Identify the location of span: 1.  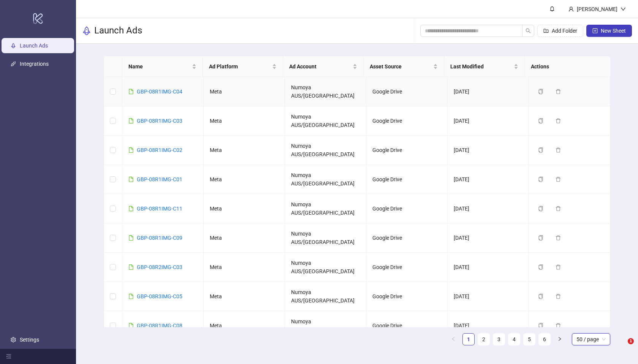
(631, 341).